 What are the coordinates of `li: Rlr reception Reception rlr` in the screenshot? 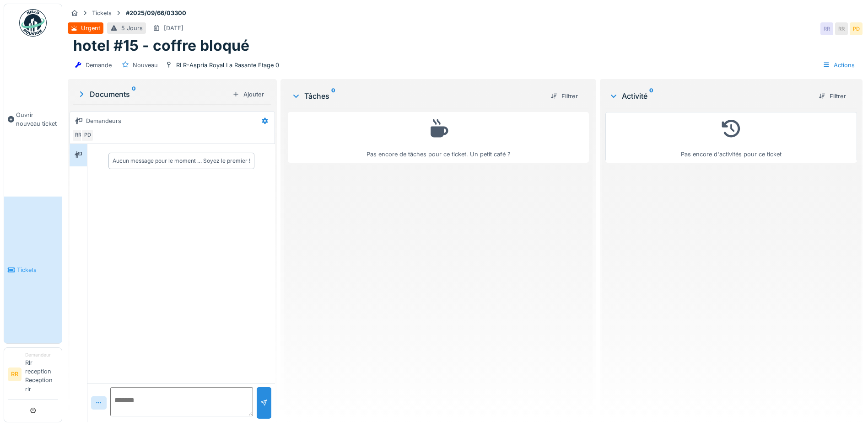 It's located at (42, 375).